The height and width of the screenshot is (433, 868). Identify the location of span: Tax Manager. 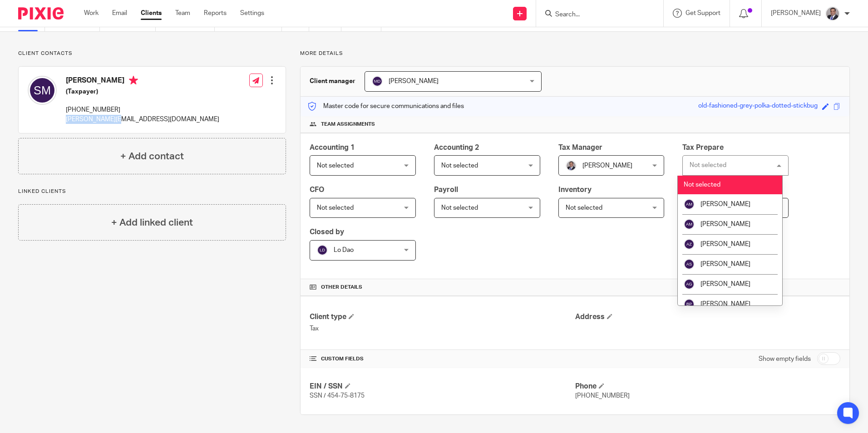
(580, 147).